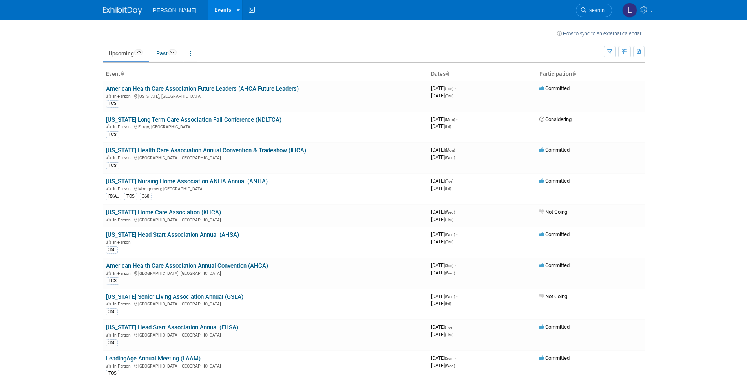  What do you see at coordinates (126, 53) in the screenshot?
I see `a: Upcoming25` at bounding box center [126, 53].